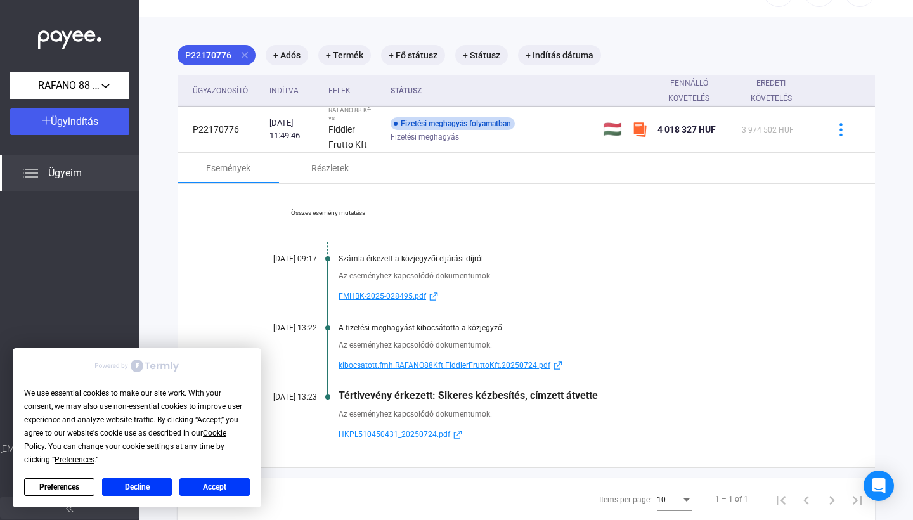  Describe the element at coordinates (137, 487) in the screenshot. I see `button: Decline` at that location.